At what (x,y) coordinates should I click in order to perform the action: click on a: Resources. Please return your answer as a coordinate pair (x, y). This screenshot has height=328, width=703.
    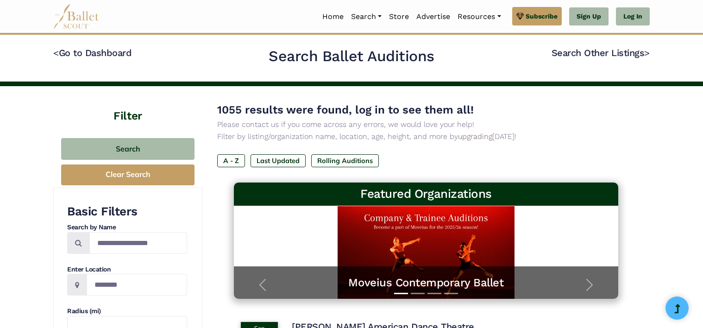
    Looking at the image, I should click on (479, 17).